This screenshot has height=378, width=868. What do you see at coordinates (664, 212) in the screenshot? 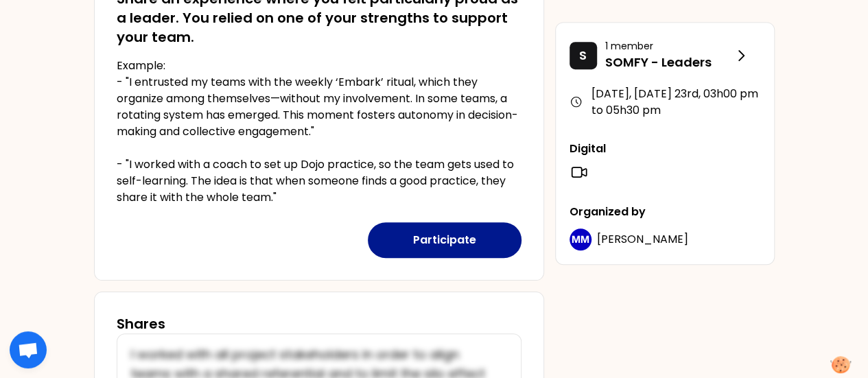
I see `p: Organized by` at bounding box center [664, 212].